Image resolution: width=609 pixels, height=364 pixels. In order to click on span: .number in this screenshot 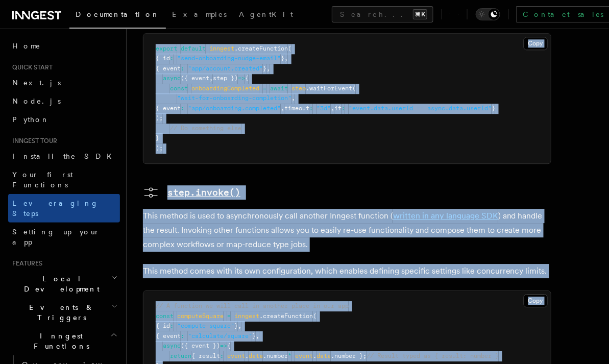, I will do `click(275, 356)`.